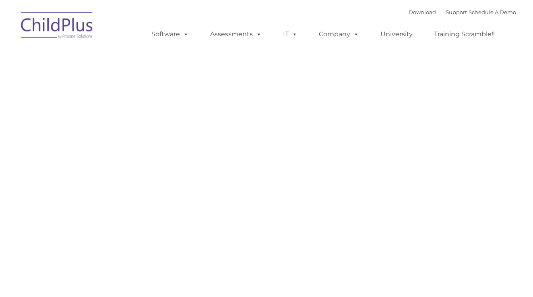  What do you see at coordinates (493, 12) in the screenshot?
I see `a: Schedule A Demo` at bounding box center [493, 12].